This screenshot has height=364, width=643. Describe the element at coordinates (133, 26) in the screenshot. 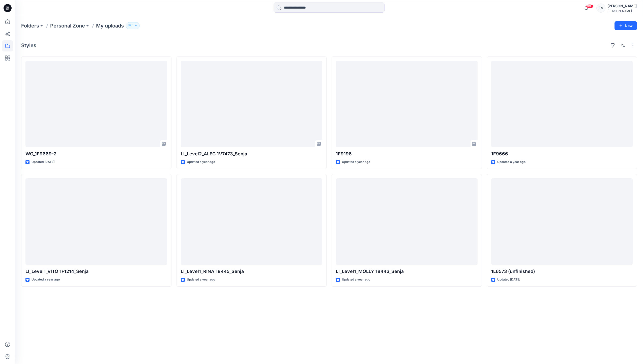

I see `p: 1` at that location.